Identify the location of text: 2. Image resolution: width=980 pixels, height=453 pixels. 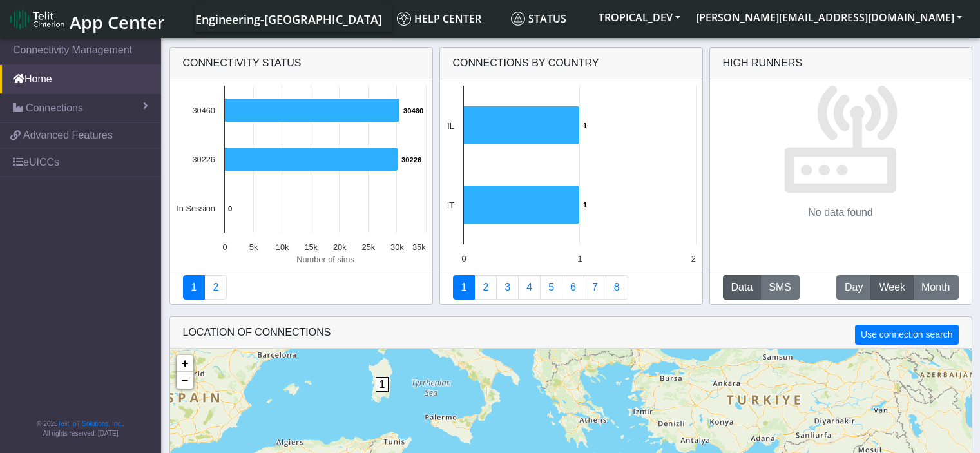
(692, 258).